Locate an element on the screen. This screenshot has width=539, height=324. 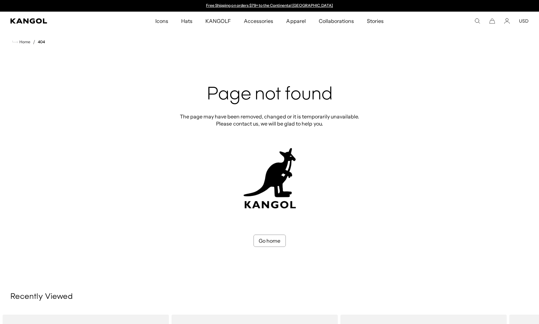
span: Icons is located at coordinates (162, 21).